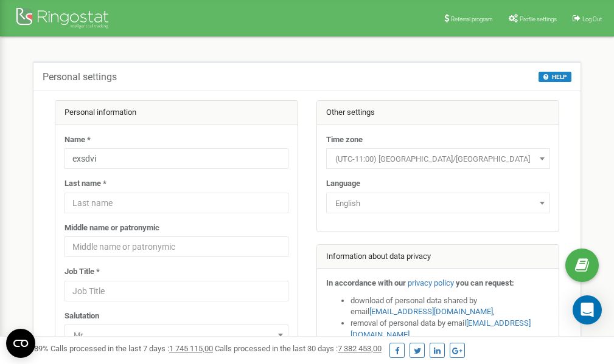 The height and width of the screenshot is (364, 614). What do you see at coordinates (177, 247) in the screenshot?
I see `input: Middle name or patronymic` at bounding box center [177, 247].